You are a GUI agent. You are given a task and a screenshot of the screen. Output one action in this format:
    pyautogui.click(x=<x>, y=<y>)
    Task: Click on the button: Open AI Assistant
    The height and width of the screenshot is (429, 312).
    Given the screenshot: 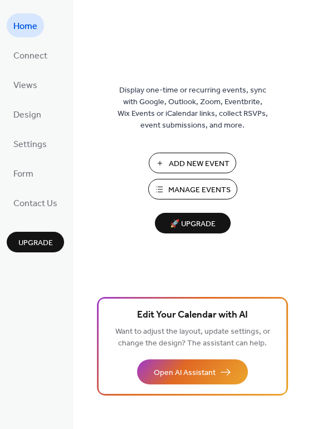 What is the action you would take?
    pyautogui.click(x=192, y=372)
    